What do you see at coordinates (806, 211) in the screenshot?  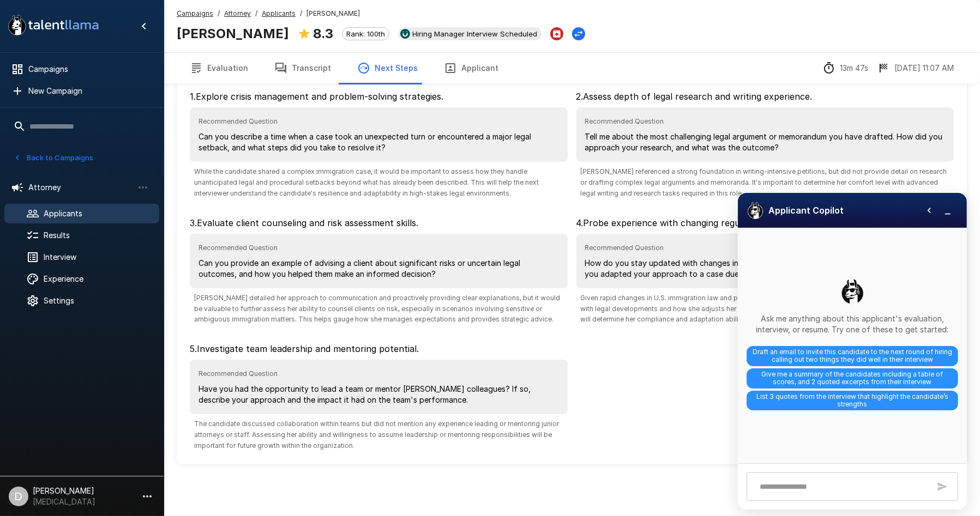 I see `h6: Applicant Copilot` at bounding box center [806, 211].